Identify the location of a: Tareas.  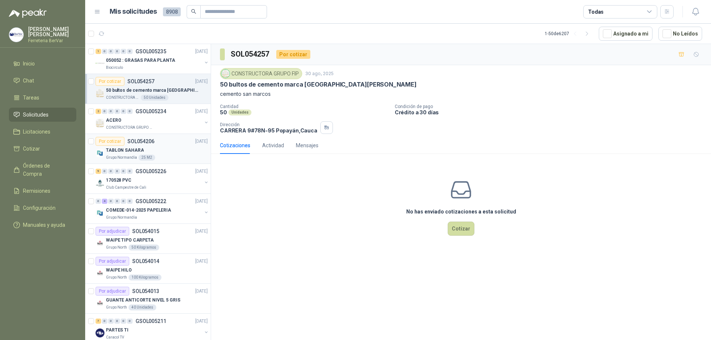
(43, 98).